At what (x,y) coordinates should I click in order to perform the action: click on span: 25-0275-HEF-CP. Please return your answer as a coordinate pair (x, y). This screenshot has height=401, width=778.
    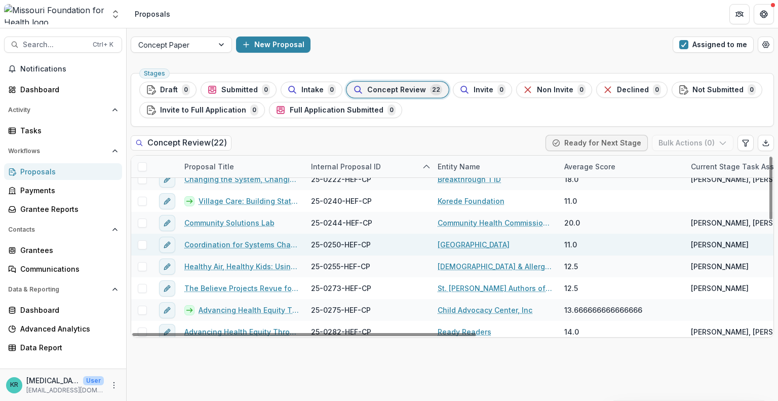
    Looking at the image, I should click on (341, 310).